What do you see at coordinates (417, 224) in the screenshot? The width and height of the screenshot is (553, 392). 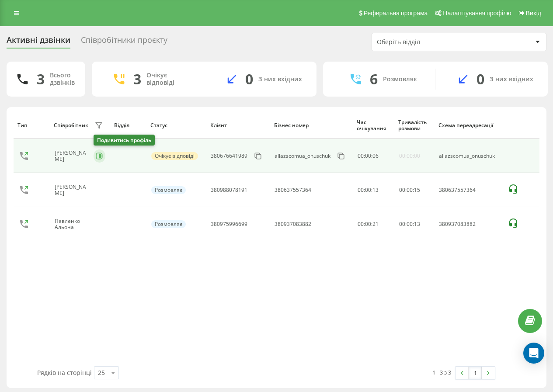 I see `span: 13` at bounding box center [417, 224].